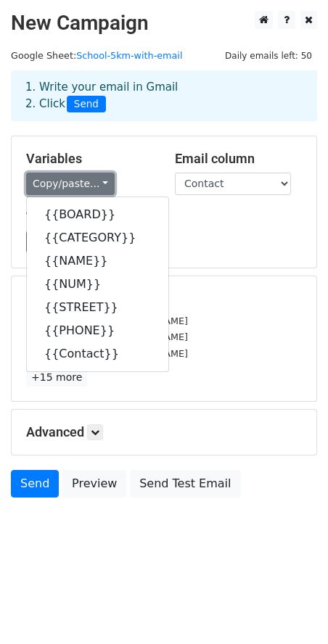 The image size is (328, 644). I want to click on h5: Advanced, so click(164, 432).